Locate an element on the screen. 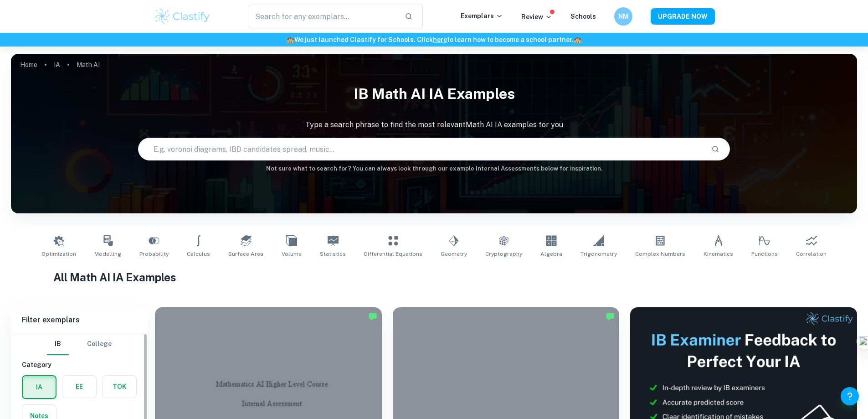 This screenshot has width=868, height=419. button: EE is located at coordinates (79, 386).